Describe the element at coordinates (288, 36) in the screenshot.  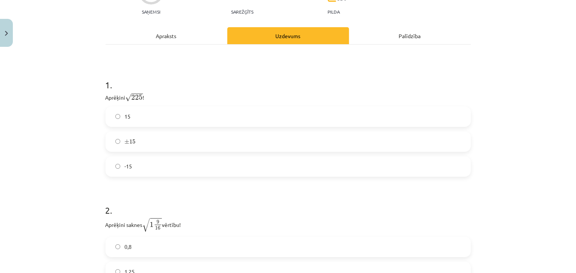
I see `div: Uzdevums` at that location.